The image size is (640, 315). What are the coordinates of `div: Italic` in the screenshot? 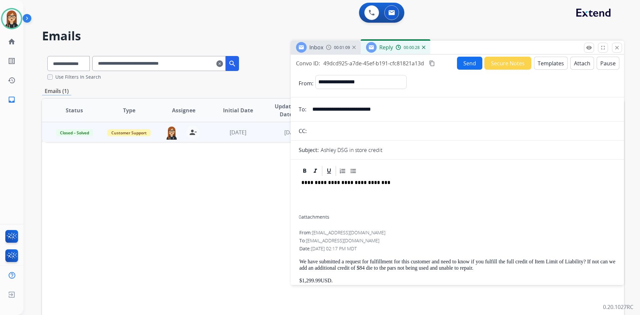 It's located at (315, 171).